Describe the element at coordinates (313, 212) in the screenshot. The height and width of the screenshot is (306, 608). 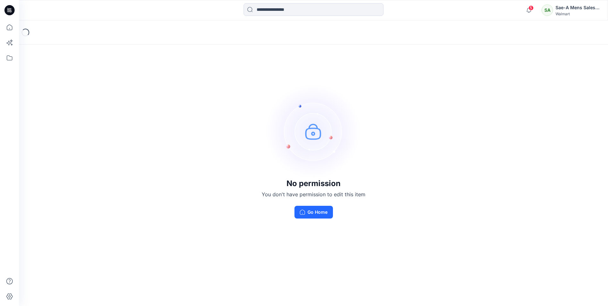
I see `a: Go Home` at that location.